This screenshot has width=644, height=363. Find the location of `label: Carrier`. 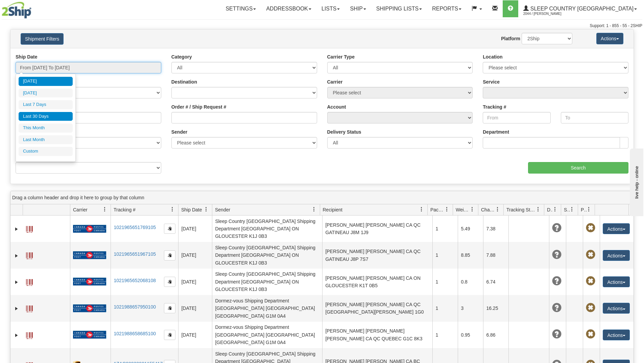

label: Carrier is located at coordinates (335, 82).